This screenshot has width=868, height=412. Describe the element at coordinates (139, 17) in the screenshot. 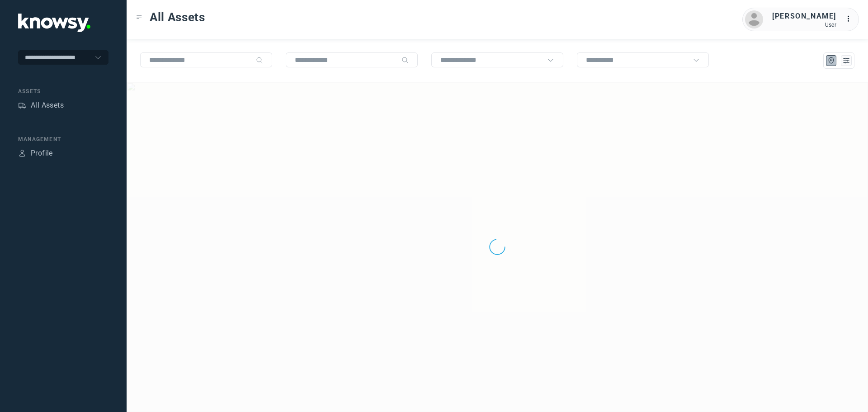

I see `div: Toggle Menu` at that location.